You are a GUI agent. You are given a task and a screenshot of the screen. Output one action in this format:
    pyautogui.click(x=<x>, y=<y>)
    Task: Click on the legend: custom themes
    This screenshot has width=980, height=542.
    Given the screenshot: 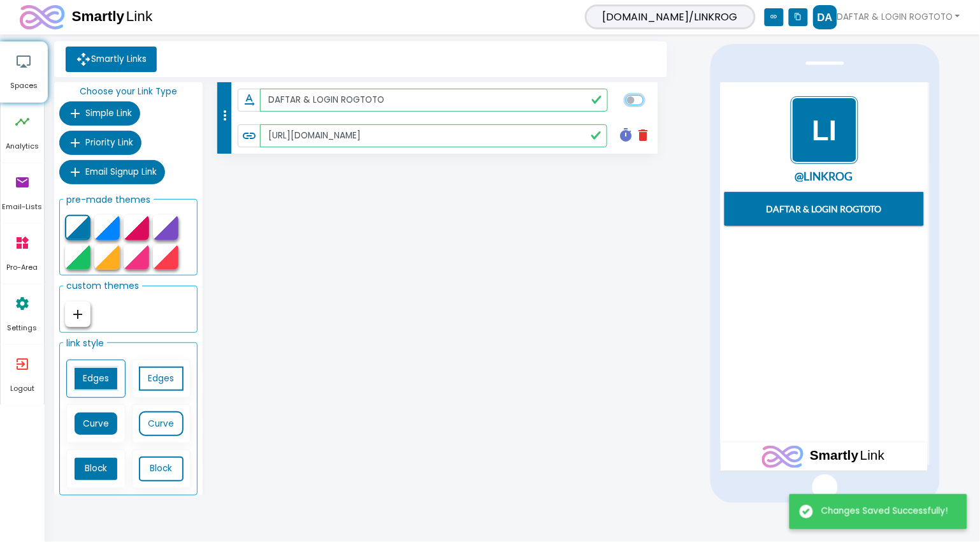 What is the action you would take?
    pyautogui.click(x=102, y=286)
    